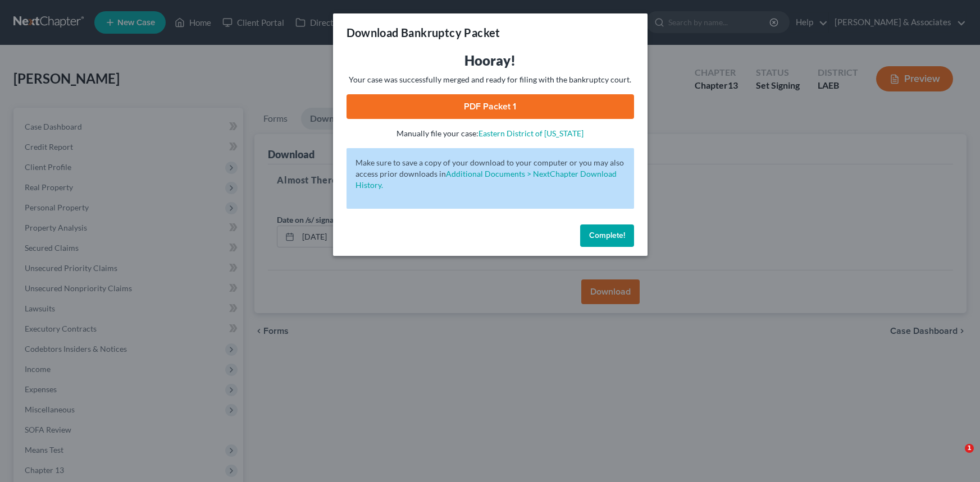 The image size is (980, 482). What do you see at coordinates (607, 235) in the screenshot?
I see `span: Complete!` at bounding box center [607, 235].